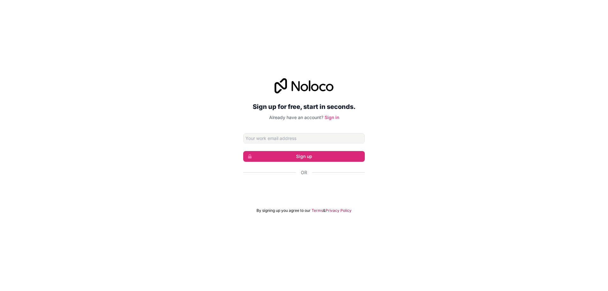  Describe the element at coordinates (332, 117) in the screenshot. I see `a: Sign in` at that location.